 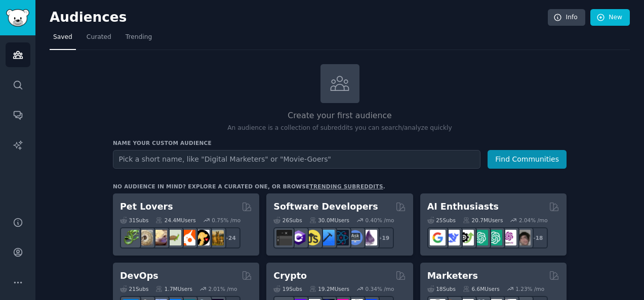 I want to click on div: 1.23 % /mo, so click(x=529, y=289).